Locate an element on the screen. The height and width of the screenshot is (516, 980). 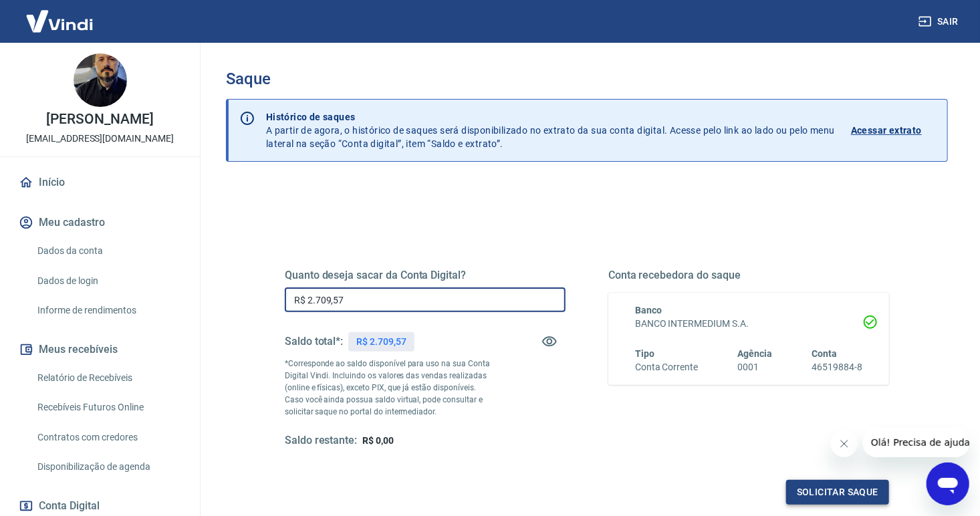
button: Sair is located at coordinates (940, 21).